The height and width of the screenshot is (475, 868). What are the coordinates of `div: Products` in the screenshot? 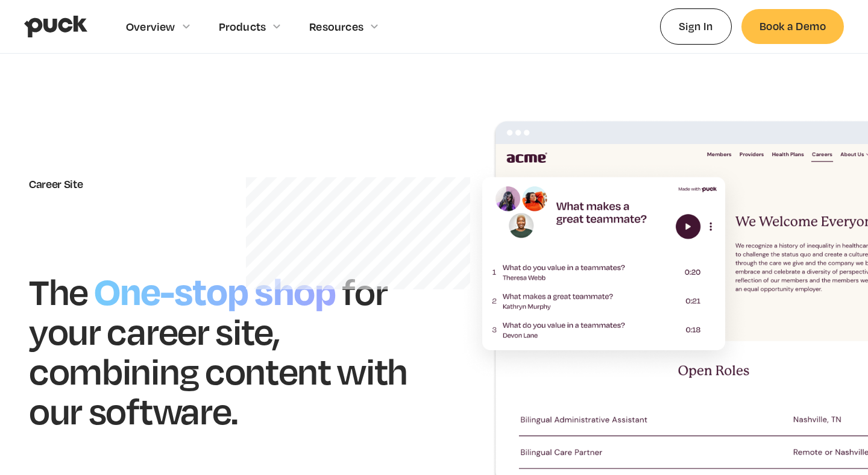 It's located at (243, 27).